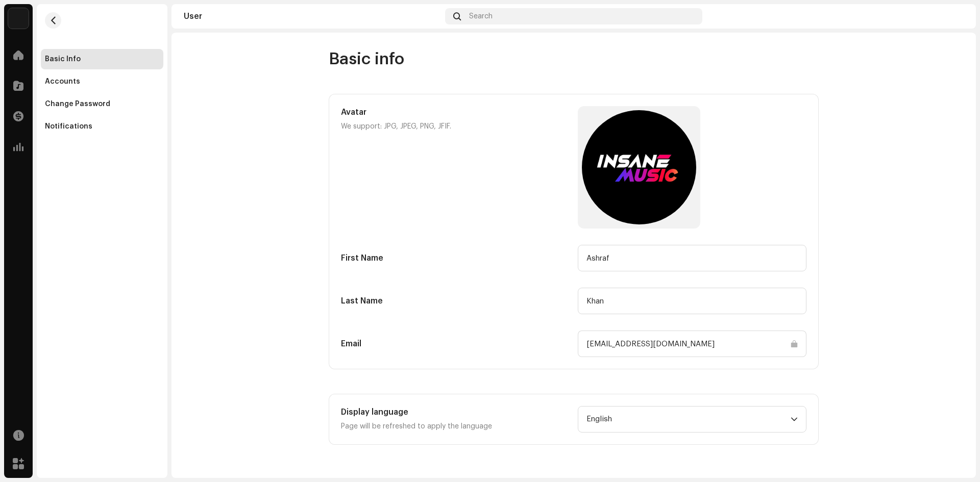 This screenshot has width=980, height=482. What do you see at coordinates (102, 81) in the screenshot?
I see `re-m-nav-item: Accounts` at bounding box center [102, 81].